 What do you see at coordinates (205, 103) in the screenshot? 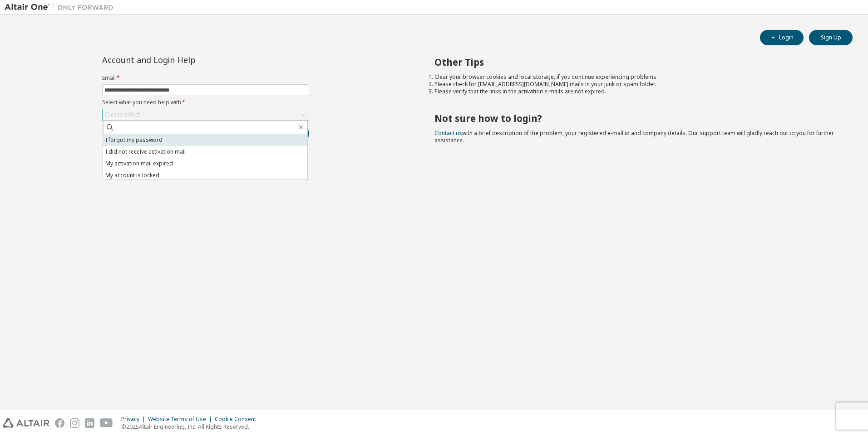
I see `label: Select what you need help with` at bounding box center [205, 103].